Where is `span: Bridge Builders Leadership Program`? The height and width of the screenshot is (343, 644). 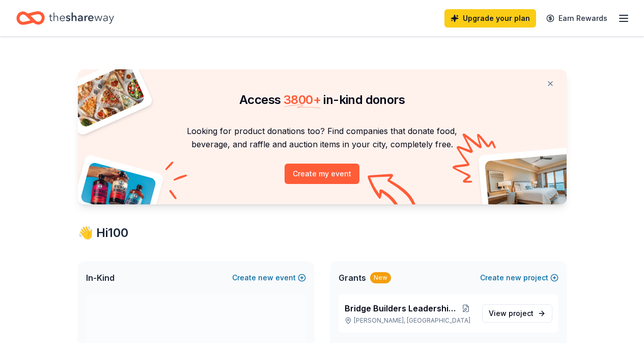
span: Bridge Builders Leadership Program is located at coordinates (401, 309).